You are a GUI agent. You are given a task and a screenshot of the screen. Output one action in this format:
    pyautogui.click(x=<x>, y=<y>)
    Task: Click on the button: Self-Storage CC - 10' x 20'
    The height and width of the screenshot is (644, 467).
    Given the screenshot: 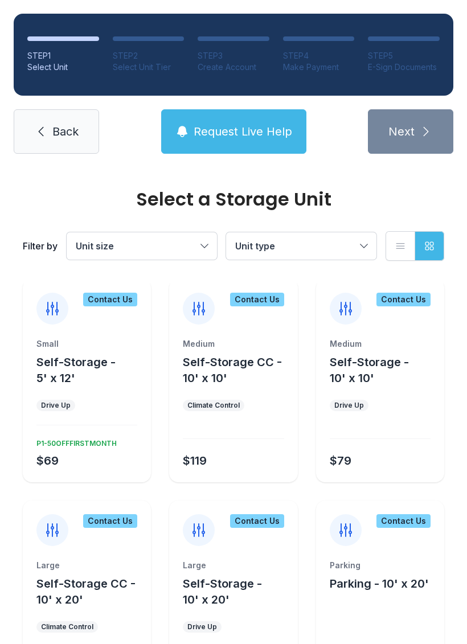 What is the action you would take?
    pyautogui.click(x=91, y=592)
    